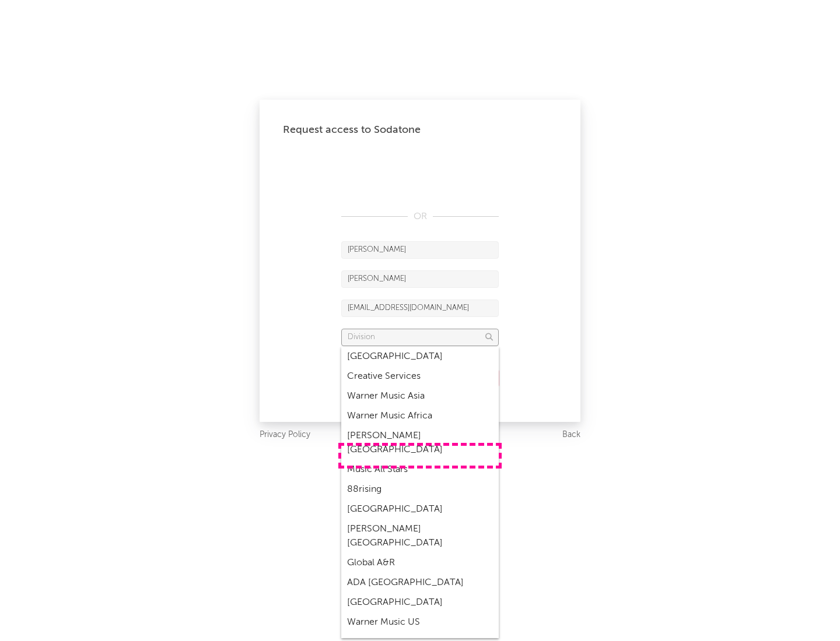  Describe the element at coordinates (420, 130) in the screenshot. I see `div: Request access to Sodatone` at that location.